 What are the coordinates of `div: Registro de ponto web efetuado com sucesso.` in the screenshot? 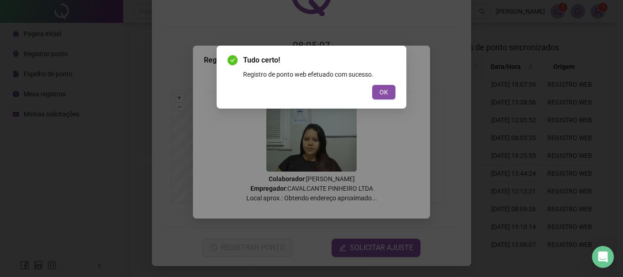 It's located at (319, 74).